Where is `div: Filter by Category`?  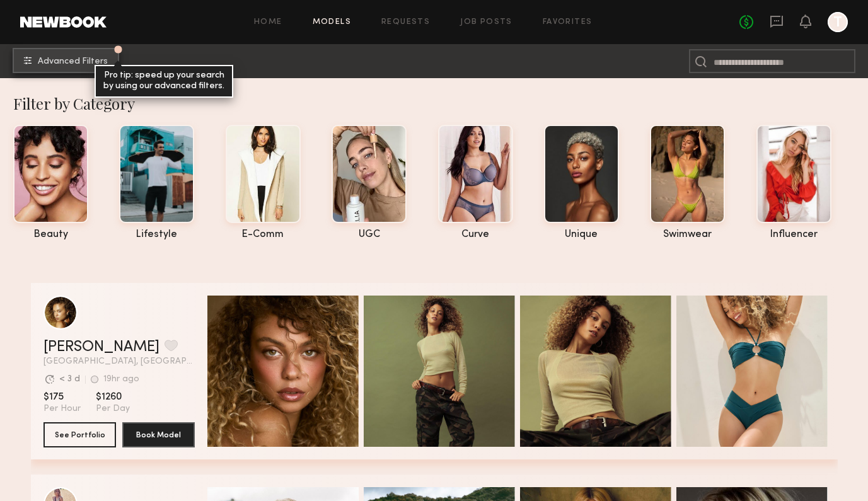 div: Filter by Category is located at coordinates (440, 103).